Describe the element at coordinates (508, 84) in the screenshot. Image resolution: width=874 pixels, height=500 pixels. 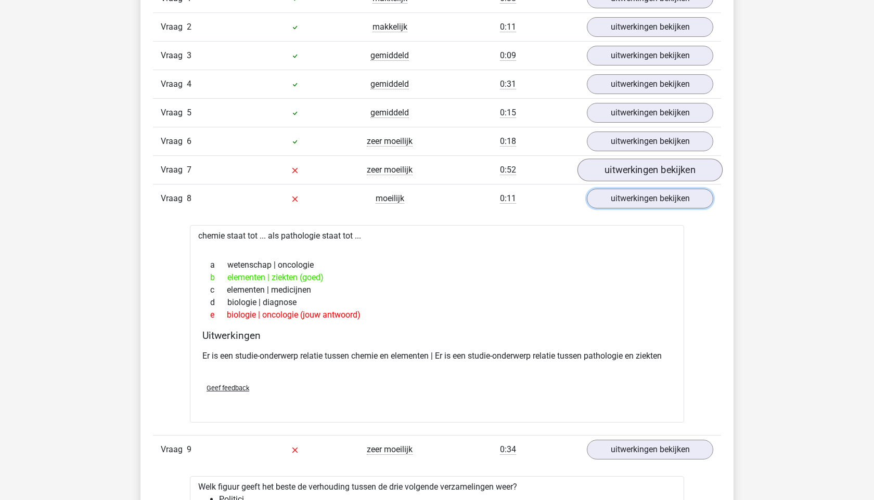
I see `span: 0:31` at that location.